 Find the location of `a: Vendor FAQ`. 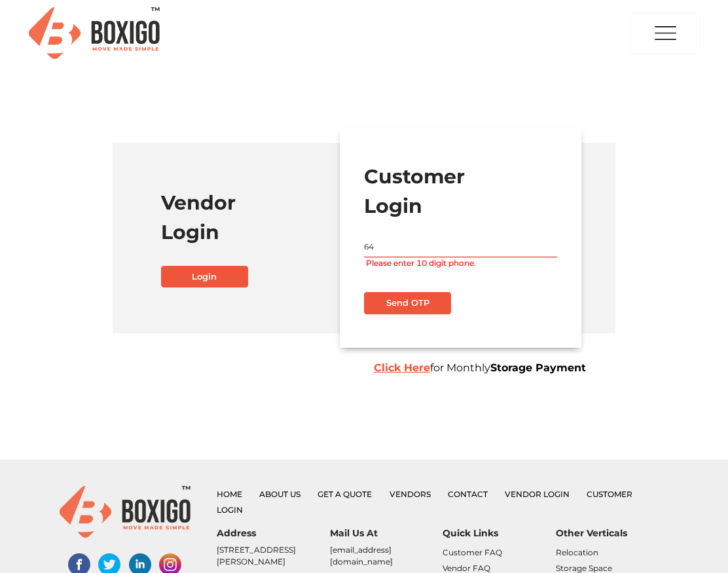

a: Vendor FAQ is located at coordinates (466, 568).